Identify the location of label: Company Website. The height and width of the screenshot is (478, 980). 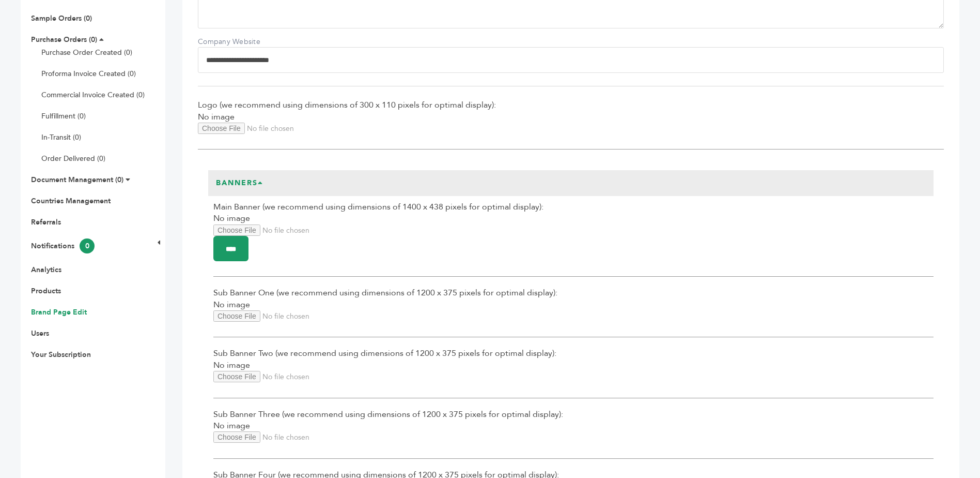
(234, 42).